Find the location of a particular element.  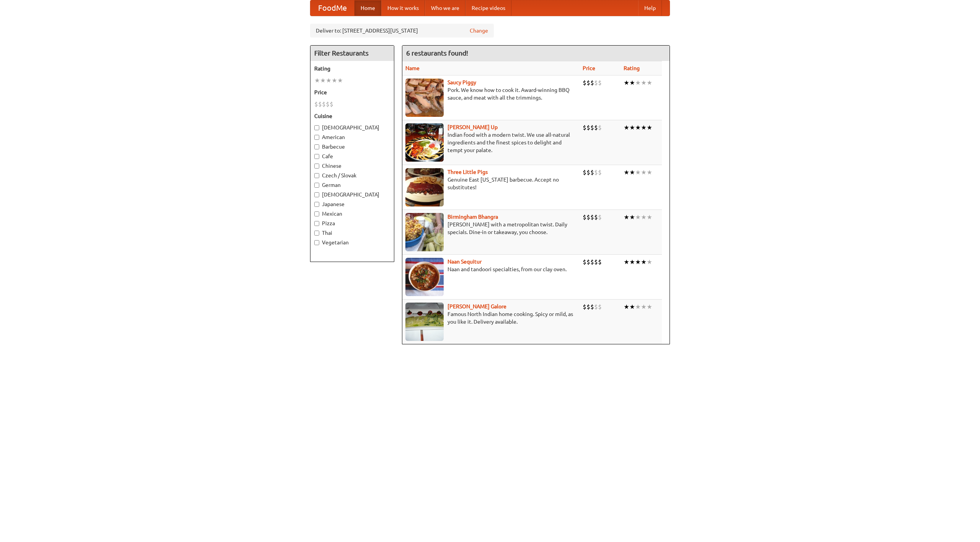

input: German is located at coordinates (316, 185).